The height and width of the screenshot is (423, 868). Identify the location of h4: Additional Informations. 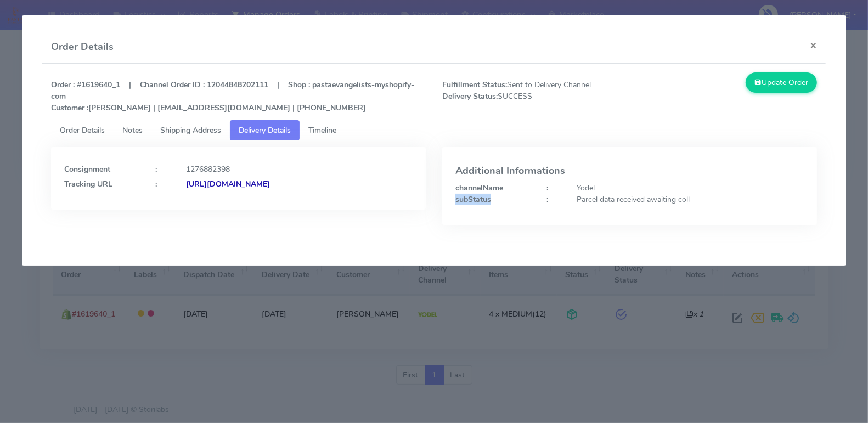
(629, 172).